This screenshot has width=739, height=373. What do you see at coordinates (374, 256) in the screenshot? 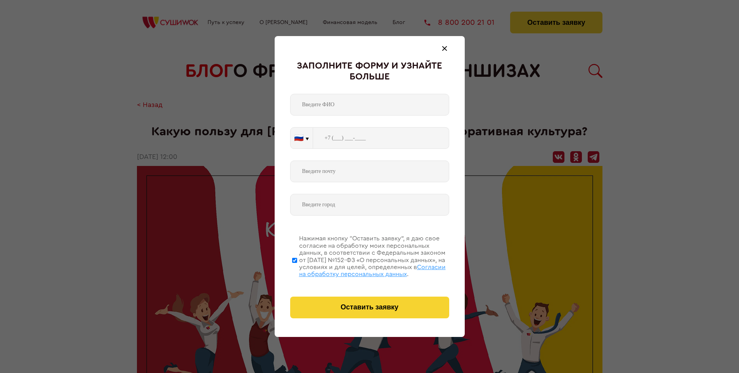
I see `div: Нажимая кнопку “Оставить заявку”, я даю свое согласие на обработку моих персональных данных, в со...` at bounding box center [374, 256].